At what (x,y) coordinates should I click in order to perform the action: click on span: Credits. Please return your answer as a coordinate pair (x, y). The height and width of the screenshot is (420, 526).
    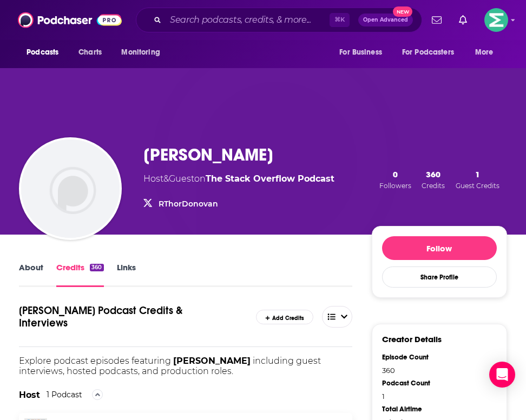
    Looking at the image, I should click on (433, 186).